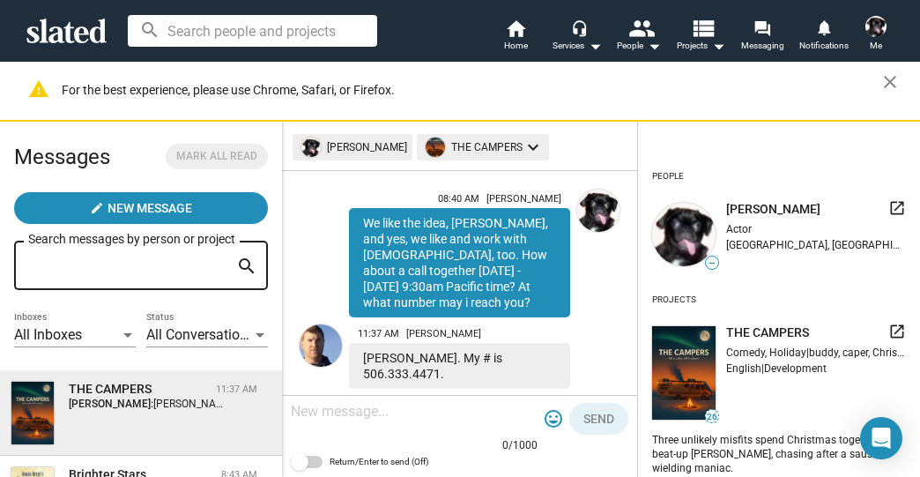  Describe the element at coordinates (578, 46) in the screenshot. I see `div: Services` at that location.